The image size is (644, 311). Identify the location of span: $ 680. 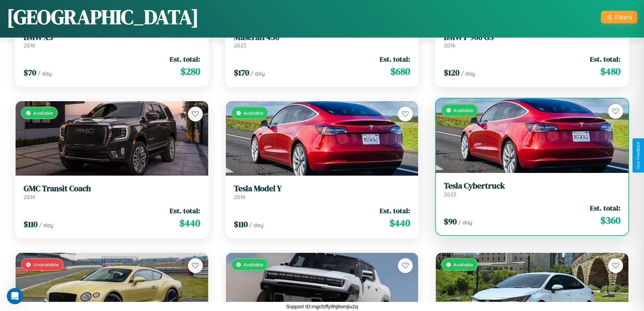
(400, 72).